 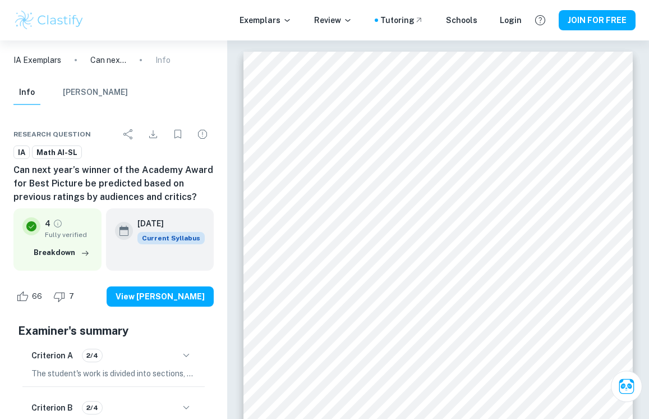 I want to click on div: Bookmark, so click(x=178, y=134).